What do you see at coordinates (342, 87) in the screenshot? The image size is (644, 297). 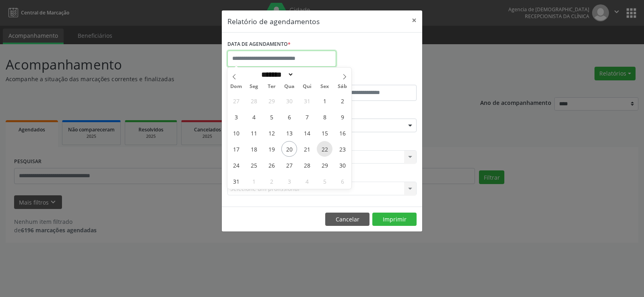 I see `span: Sáb` at bounding box center [342, 87].